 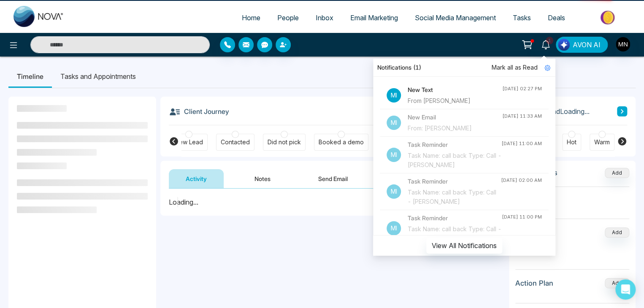 What do you see at coordinates (288, 18) in the screenshot?
I see `span: People` at bounding box center [288, 18].